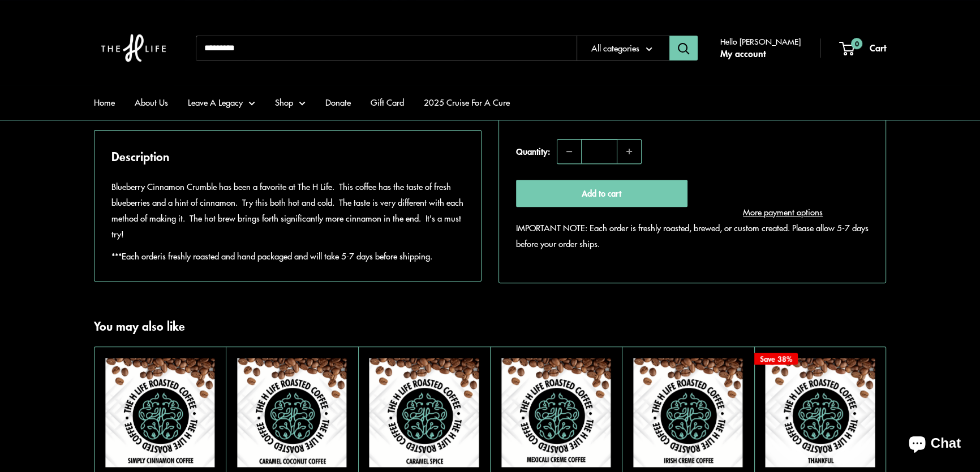  I want to click on a: Donate, so click(338, 103).